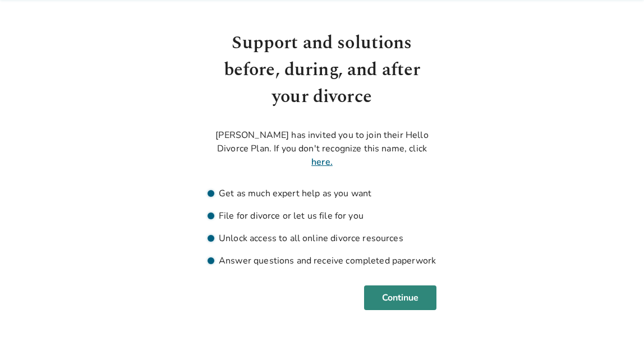 The width and height of the screenshot is (644, 337). Describe the element at coordinates (322, 162) in the screenshot. I see `a: here.` at that location.